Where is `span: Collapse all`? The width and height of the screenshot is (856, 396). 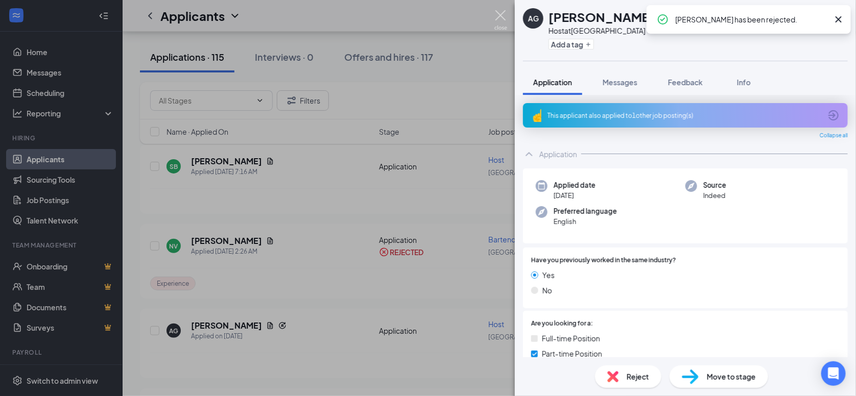
span: Collapse all is located at coordinates (834, 136).